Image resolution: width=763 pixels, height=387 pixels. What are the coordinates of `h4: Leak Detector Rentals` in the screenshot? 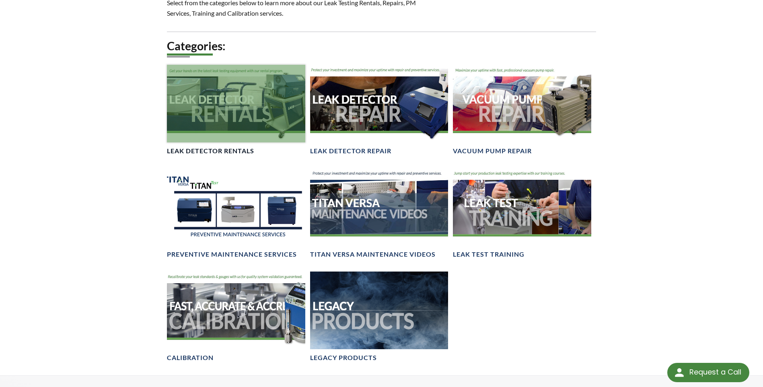 It's located at (210, 151).